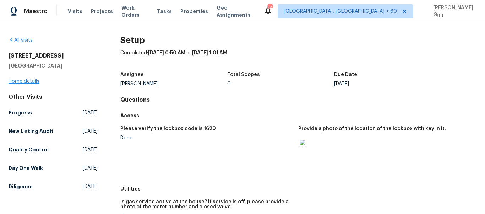  I want to click on h2: Setup, so click(298, 40).